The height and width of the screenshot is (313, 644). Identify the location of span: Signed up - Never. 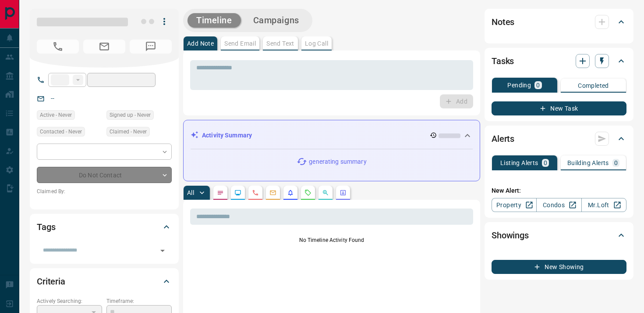
(130, 115).